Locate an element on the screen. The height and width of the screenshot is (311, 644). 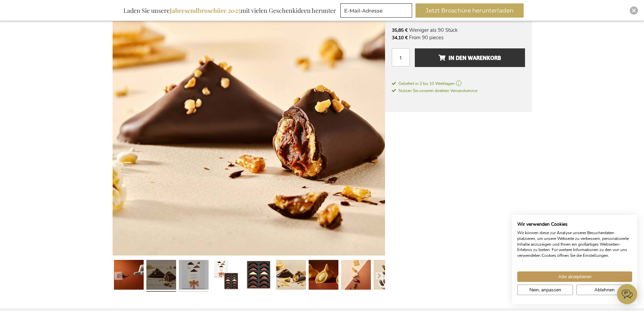
h2: Wir verwenden Cookies is located at coordinates (575, 225).